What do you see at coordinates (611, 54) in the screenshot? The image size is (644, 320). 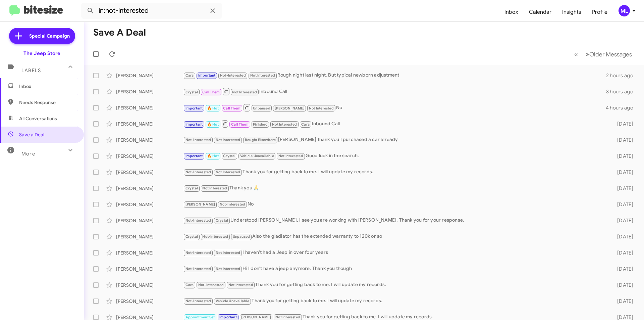 I see `span: Older Messages` at bounding box center [611, 54].